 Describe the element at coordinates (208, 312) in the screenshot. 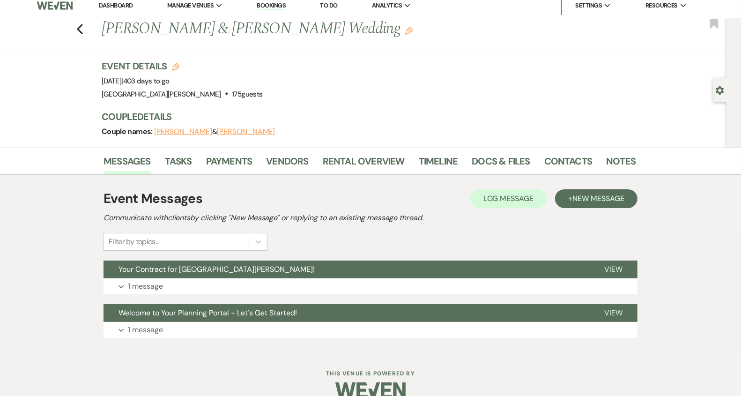

I see `span: Welcome to Your Planning Portal - Let's Get Started!` at that location.